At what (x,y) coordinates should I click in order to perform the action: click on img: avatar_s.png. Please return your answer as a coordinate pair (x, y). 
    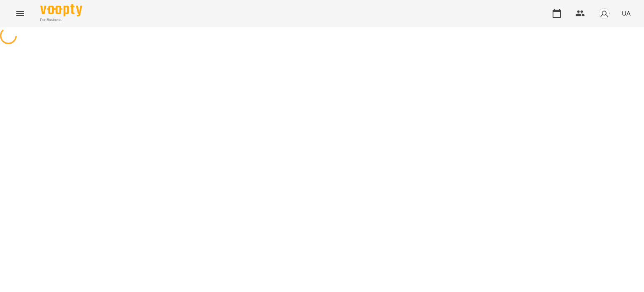
    Looking at the image, I should click on (604, 13).